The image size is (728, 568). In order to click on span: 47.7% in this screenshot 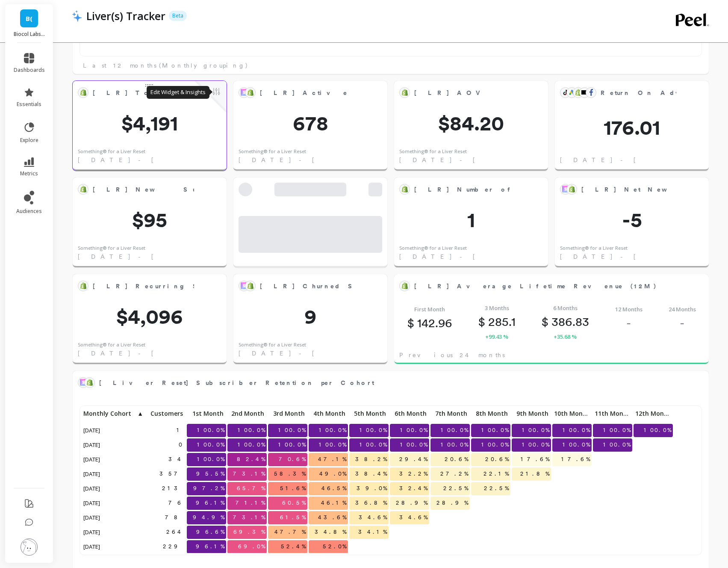, I will do `click(290, 532)`.